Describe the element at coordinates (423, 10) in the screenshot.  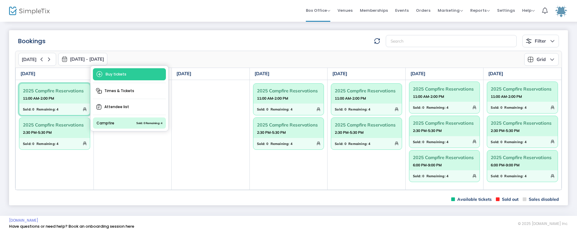
I see `span: Orders` at that location.